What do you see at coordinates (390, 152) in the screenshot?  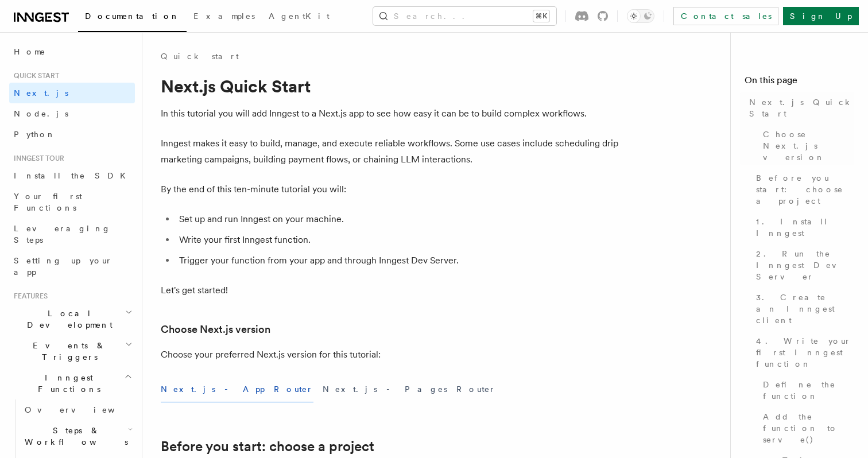 I see `p: Inngest makes it easy to build, manage, and execute reliable workflows. Some use cases include sc...` at bounding box center [390, 152].